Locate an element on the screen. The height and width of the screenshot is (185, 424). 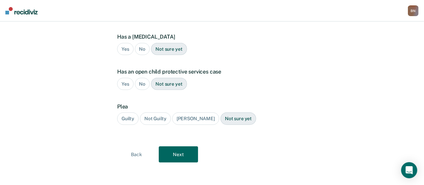
div: B N is located at coordinates (414, 11).